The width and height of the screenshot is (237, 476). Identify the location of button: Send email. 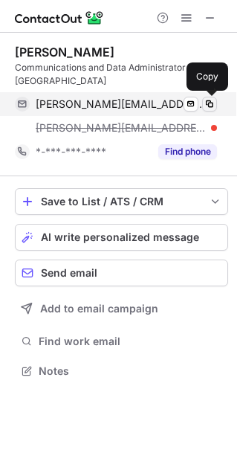
(121, 273).